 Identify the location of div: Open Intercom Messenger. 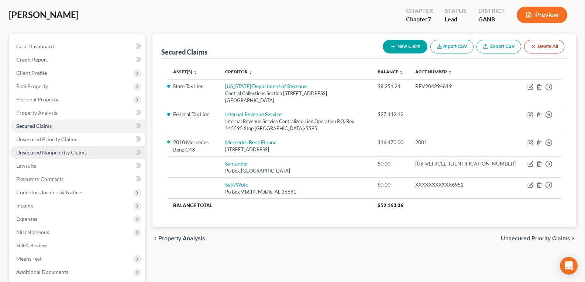
(569, 266).